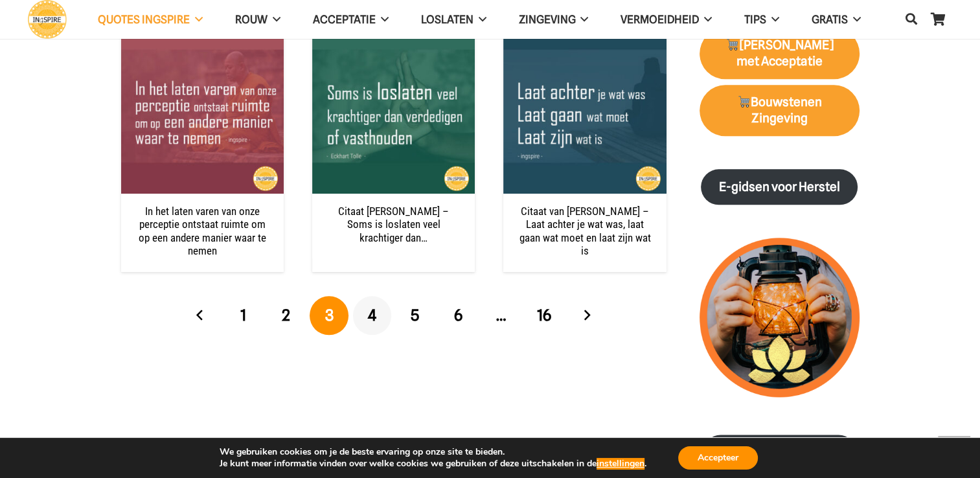 The image size is (980, 478). I want to click on button: instellingen, so click(620, 463).